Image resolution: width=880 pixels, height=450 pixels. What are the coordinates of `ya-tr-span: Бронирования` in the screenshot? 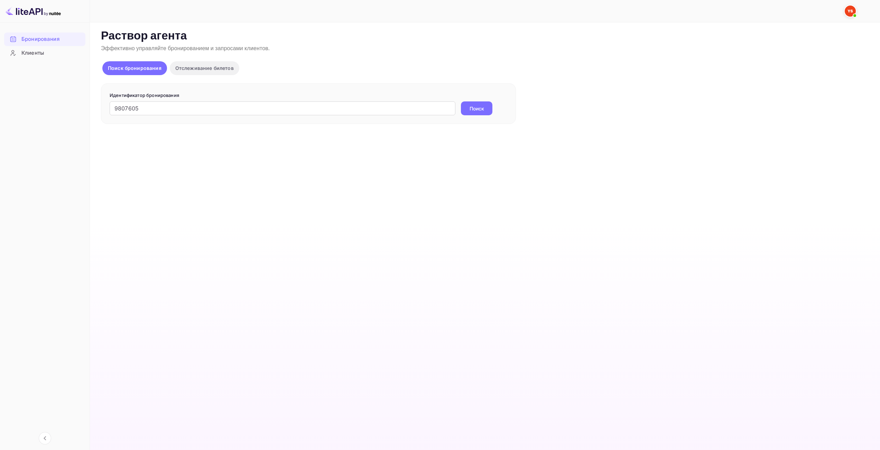 It's located at (40, 39).